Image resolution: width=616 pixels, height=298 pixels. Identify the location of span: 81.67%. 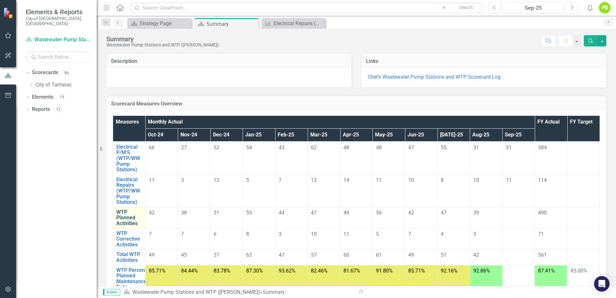
(352, 270).